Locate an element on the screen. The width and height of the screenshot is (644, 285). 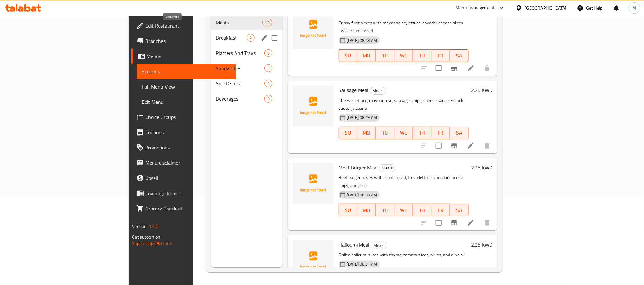
span: 2 is located at coordinates (268, 68).